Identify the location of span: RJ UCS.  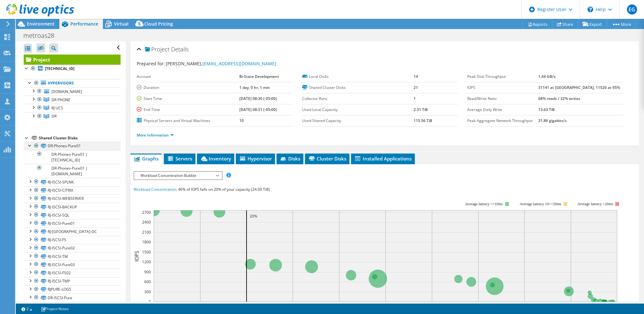
(57, 108).